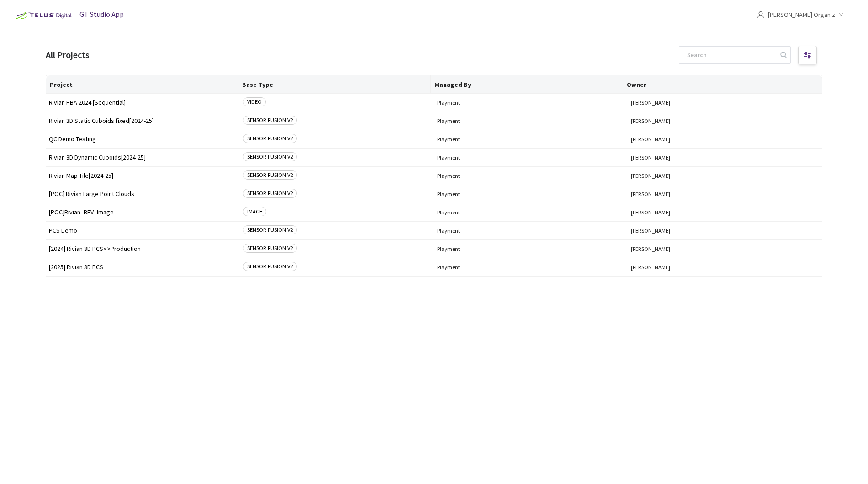  I want to click on span: PCS Demo, so click(143, 230).